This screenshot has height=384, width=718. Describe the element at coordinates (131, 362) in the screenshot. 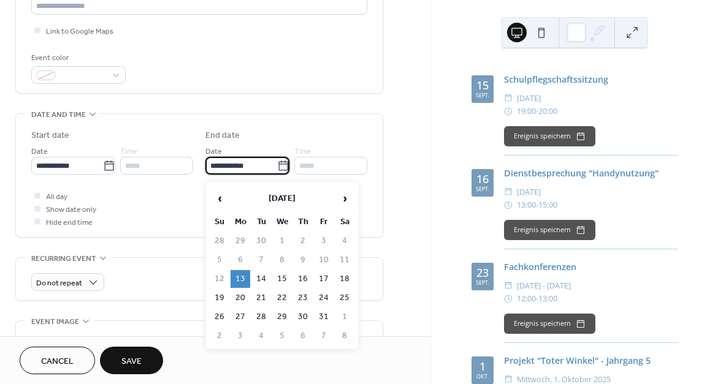

I see `span: Save` at that location.